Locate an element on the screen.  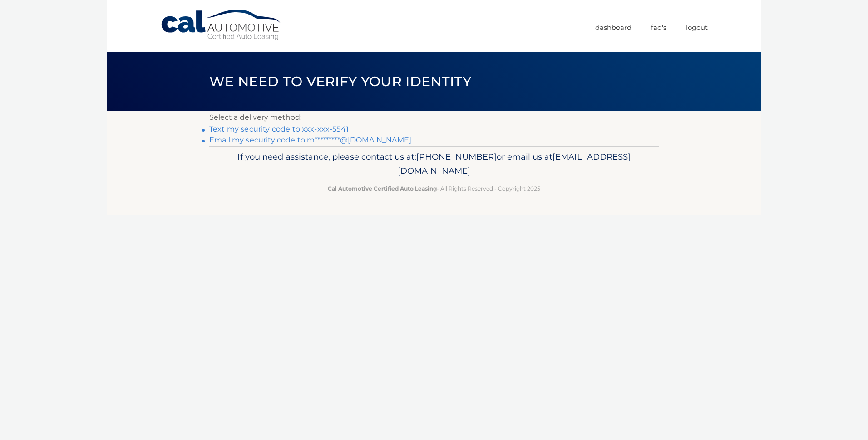
a: Cal Automotive is located at coordinates (222, 25).